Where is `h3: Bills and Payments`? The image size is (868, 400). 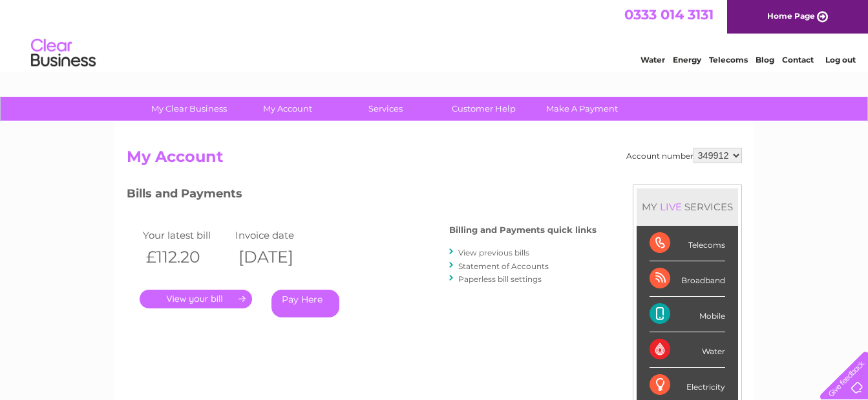 h3: Bills and Payments is located at coordinates (362, 196).